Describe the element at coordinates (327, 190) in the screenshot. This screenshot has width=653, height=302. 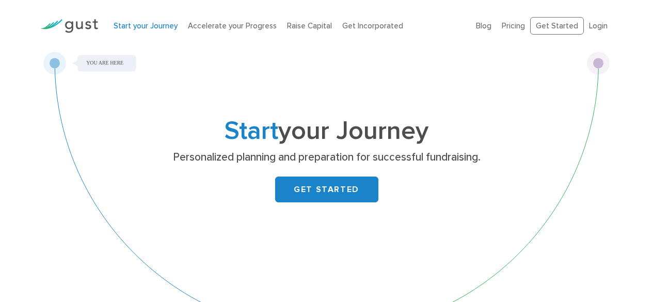
I see `a: GET STARTED` at that location.